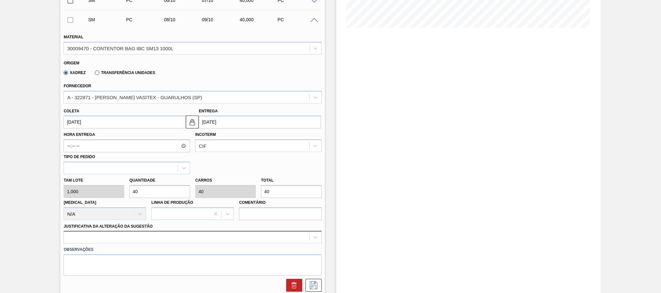 This screenshot has width=661, height=293. Describe the element at coordinates (71, 63) in the screenshot. I see `label: Origem` at that location.